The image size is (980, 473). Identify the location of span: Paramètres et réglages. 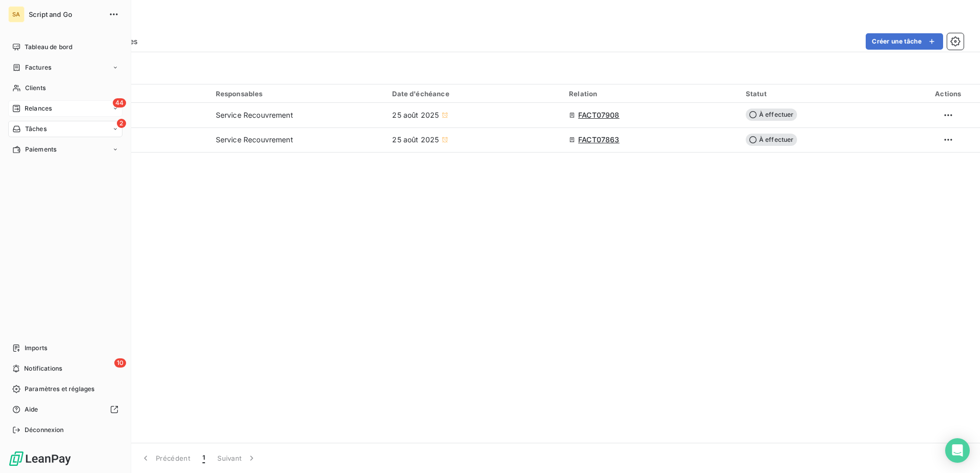
(60, 389).